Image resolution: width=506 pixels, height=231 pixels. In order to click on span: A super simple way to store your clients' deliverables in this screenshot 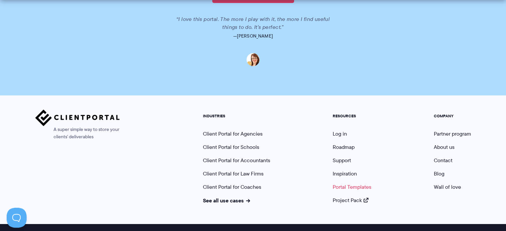, I will do `click(78, 133)`.